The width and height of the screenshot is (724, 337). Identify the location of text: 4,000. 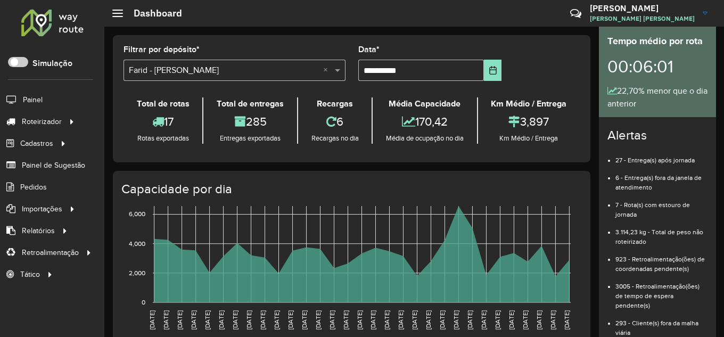
(137, 243).